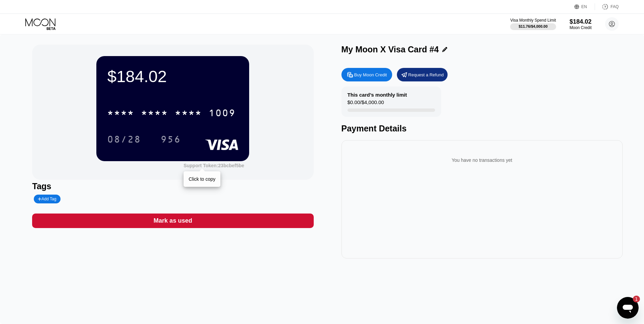 The width and height of the screenshot is (644, 324). I want to click on div: $11.76 / $4,000.00, so click(533, 26).